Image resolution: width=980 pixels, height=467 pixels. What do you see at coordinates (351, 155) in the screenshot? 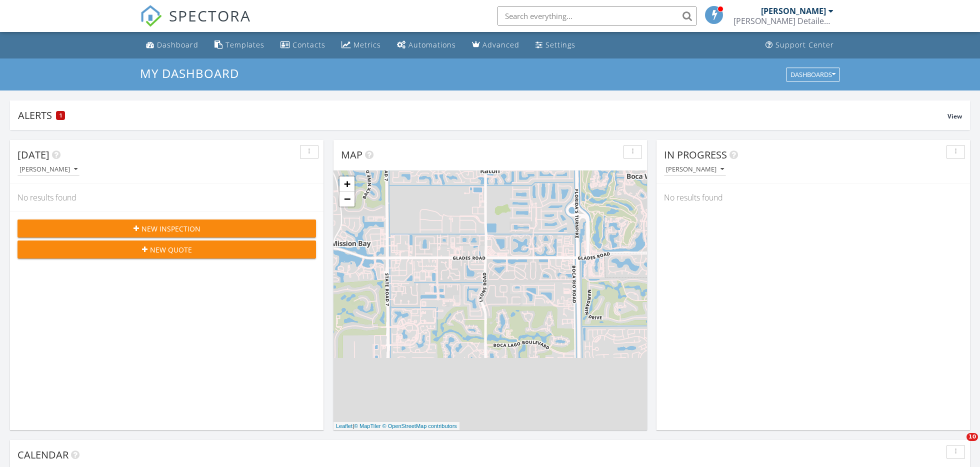
I see `span: Map` at bounding box center [351, 155].